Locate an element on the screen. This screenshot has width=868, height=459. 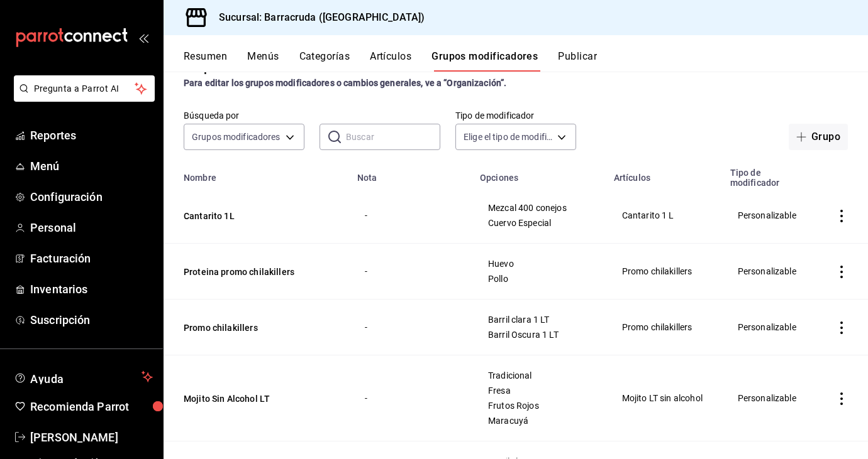
div: navigation tabs is located at coordinates (526, 61).